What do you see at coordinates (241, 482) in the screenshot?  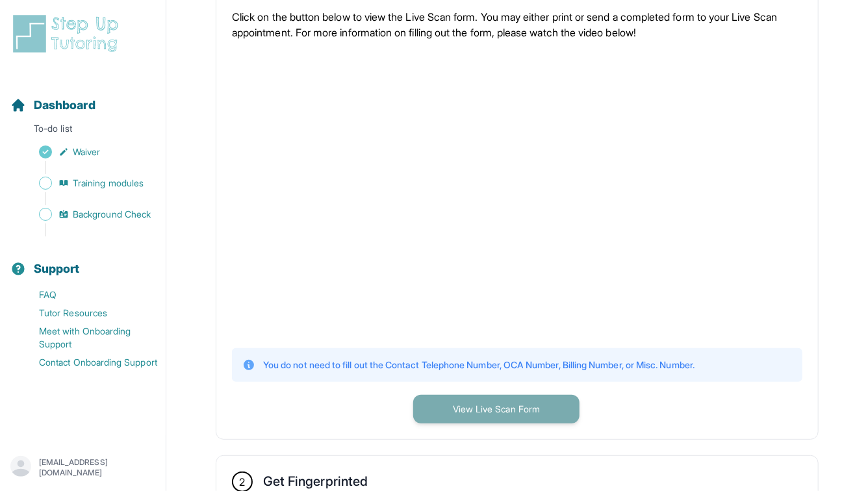 I see `span: 2` at bounding box center [241, 482].